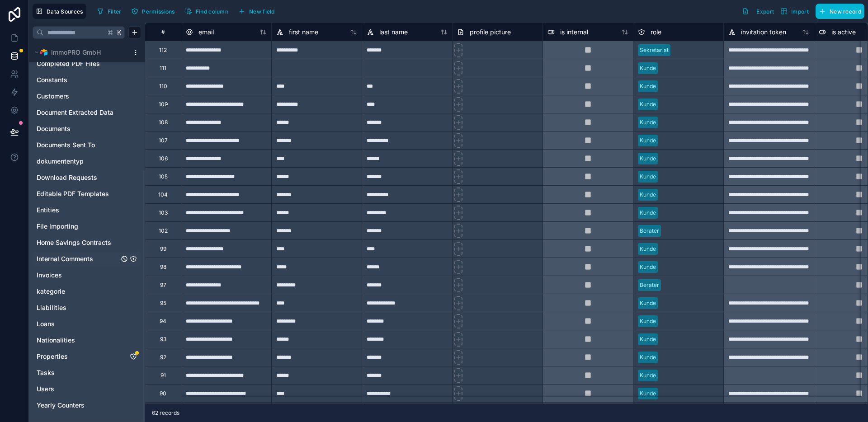 This screenshot has height=422, width=868. I want to click on button: Find column, so click(206, 11).